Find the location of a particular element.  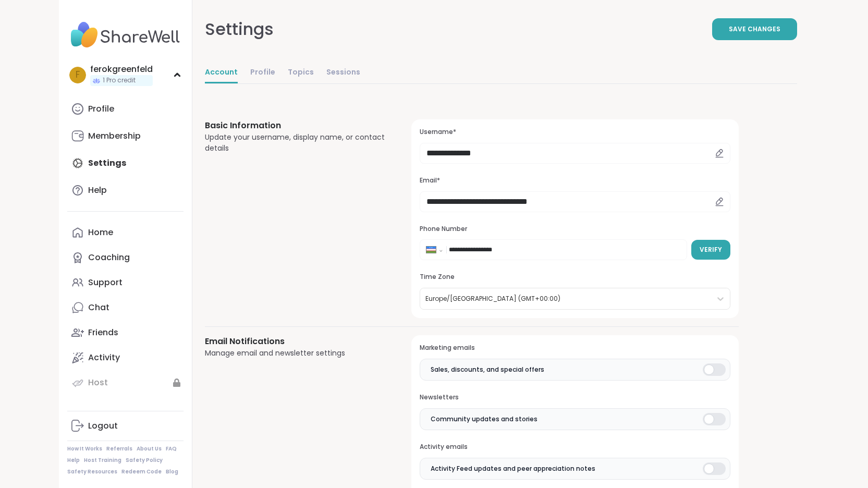

h3: Email Notifications is located at coordinates (296, 342).